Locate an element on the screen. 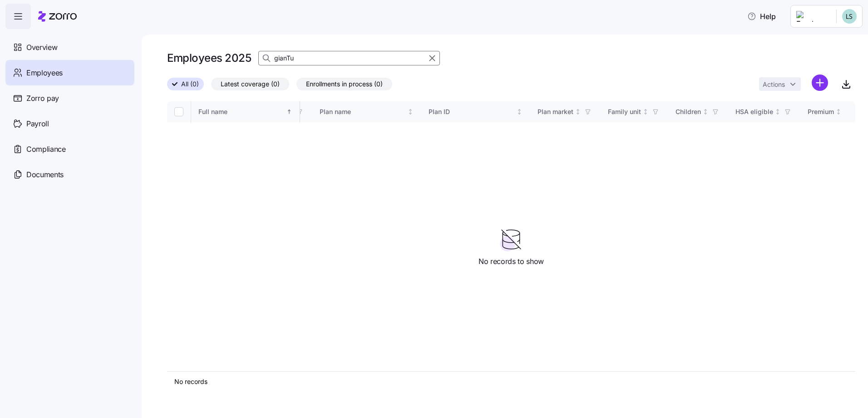 The width and height of the screenshot is (868, 418). button: Help is located at coordinates (761, 16).